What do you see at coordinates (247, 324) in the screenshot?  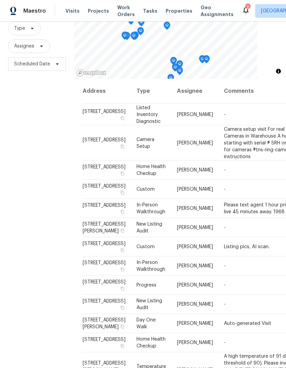 I see `span: Auto-generated Visit` at bounding box center [247, 324].